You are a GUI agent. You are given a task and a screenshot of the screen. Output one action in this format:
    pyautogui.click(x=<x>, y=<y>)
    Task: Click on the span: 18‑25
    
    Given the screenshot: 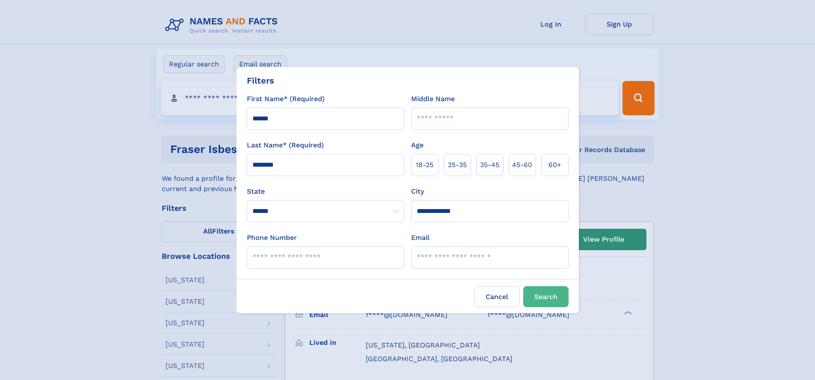 What is the action you would take?
    pyautogui.click(x=425, y=165)
    